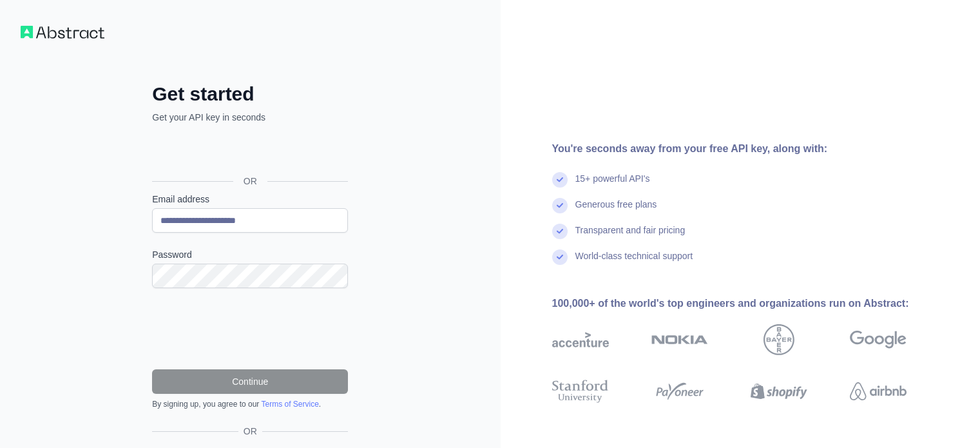 Image resolution: width=980 pixels, height=448 pixels. What do you see at coordinates (616, 211) in the screenshot?
I see `div: Generous free plans` at bounding box center [616, 211].